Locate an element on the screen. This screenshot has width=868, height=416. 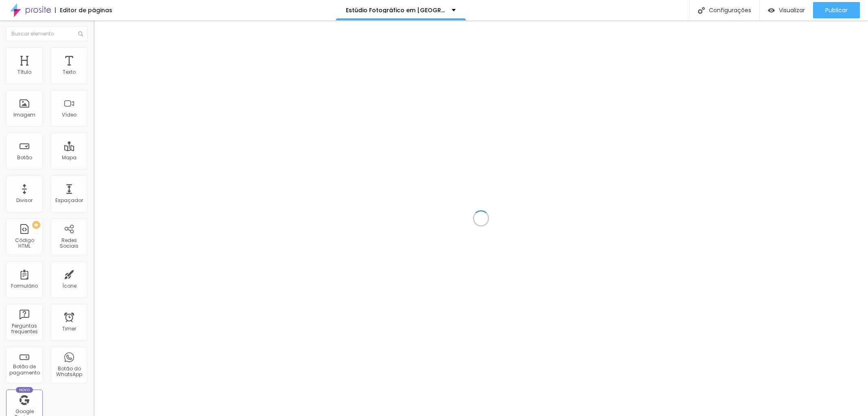
div: Timer is located at coordinates (69, 328).